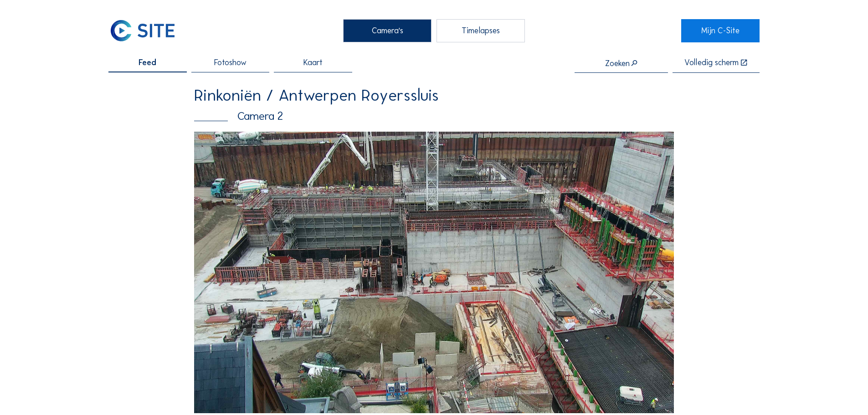  I want to click on div: Camera 2, so click(434, 116).